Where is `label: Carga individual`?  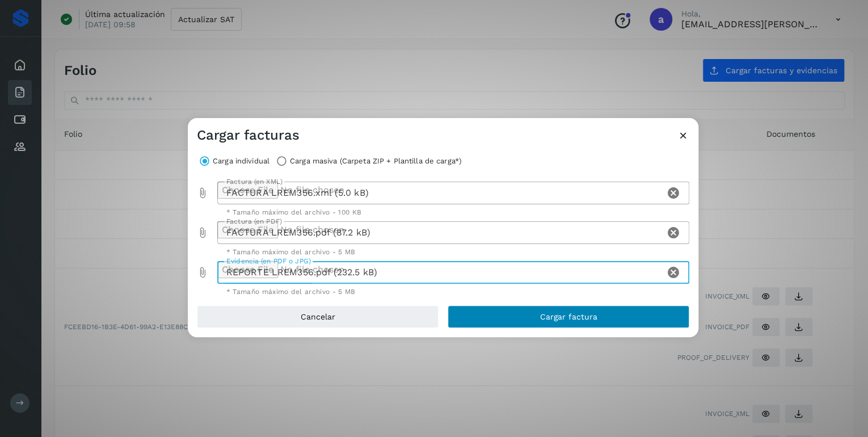 label: Carga individual is located at coordinates (241, 161).